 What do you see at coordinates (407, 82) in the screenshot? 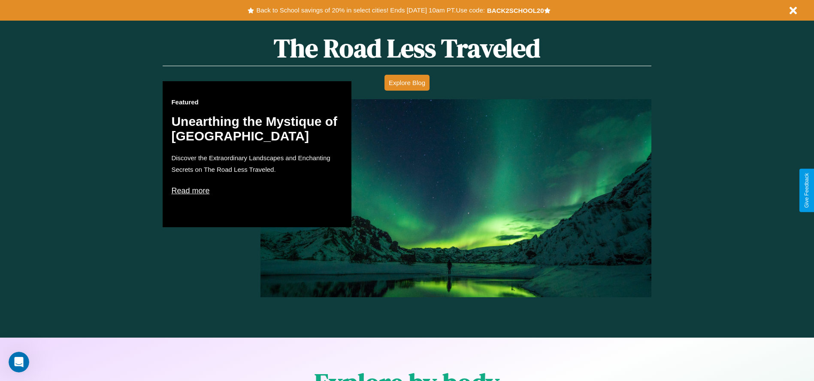
I see `button: Explore Blog` at bounding box center [407, 82].